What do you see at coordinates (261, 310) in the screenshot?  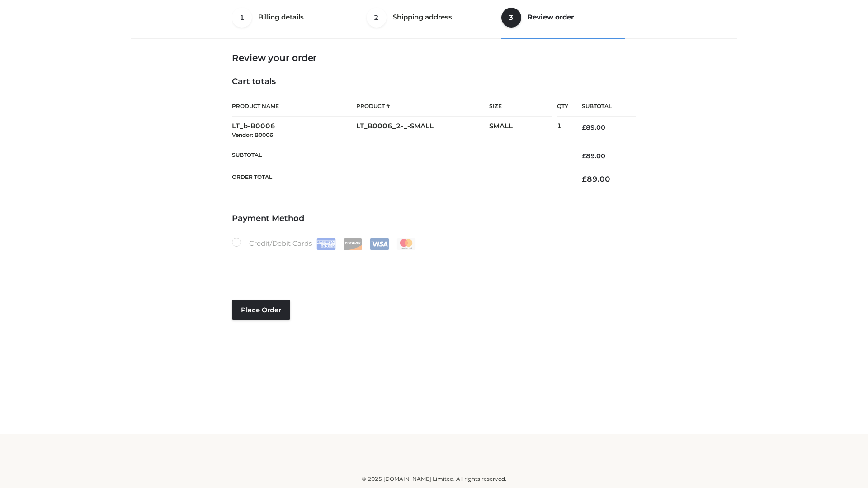 I see `button: Place order` at bounding box center [261, 310].